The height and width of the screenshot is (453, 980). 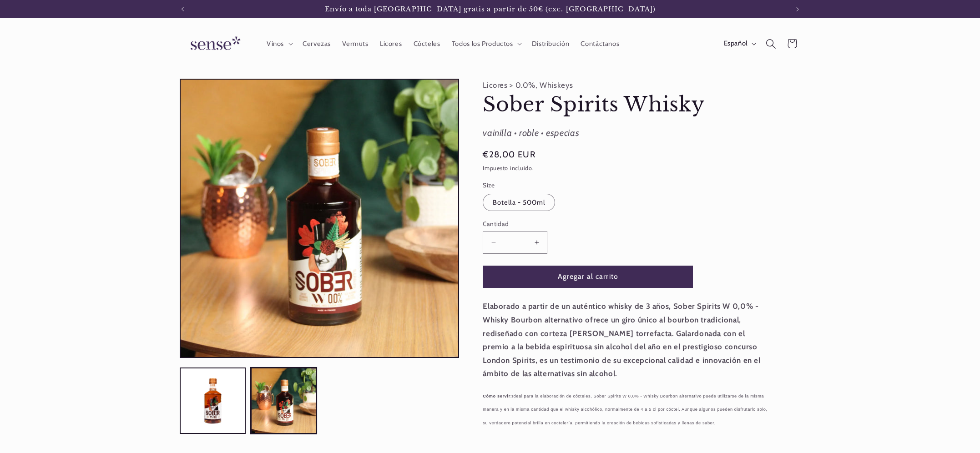 What do you see at coordinates (509, 154) in the screenshot?
I see `span: €28,00 EUR` at bounding box center [509, 154].